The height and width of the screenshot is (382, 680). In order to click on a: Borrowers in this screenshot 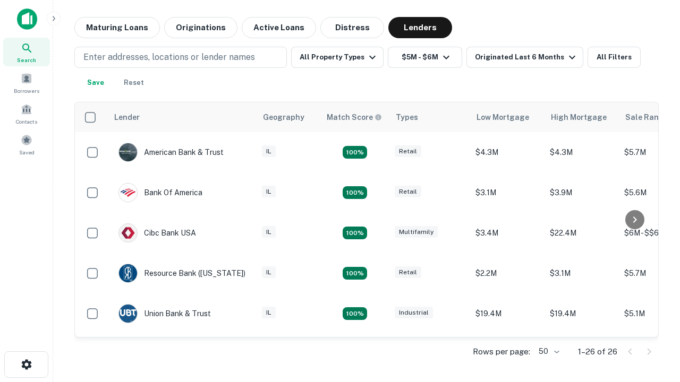, I will do `click(27, 83)`.